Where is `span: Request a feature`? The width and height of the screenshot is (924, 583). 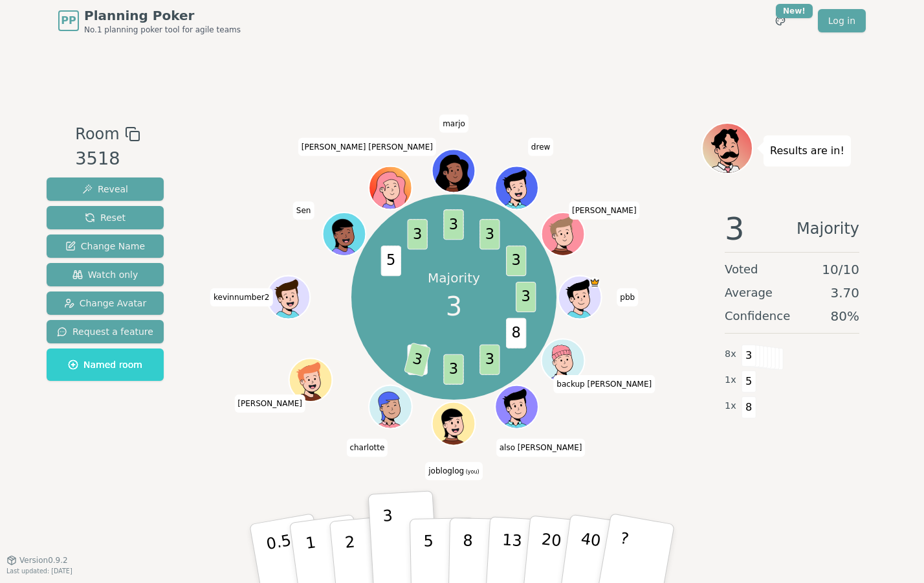
span: Request a feature is located at coordinates (105, 332).